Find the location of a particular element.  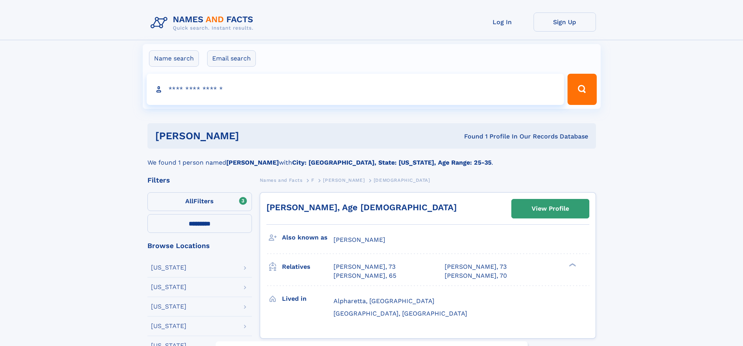

a: F is located at coordinates (313, 180).